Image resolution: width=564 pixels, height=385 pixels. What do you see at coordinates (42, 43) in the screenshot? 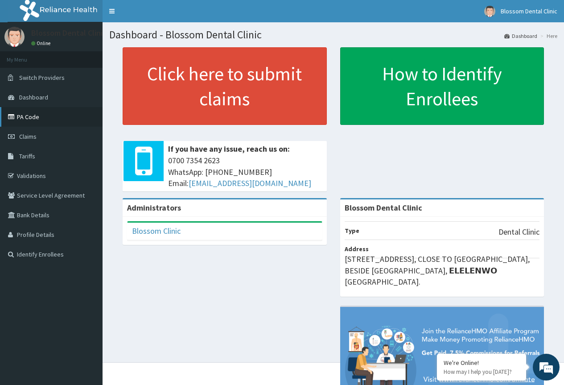
I see `a: Online` at bounding box center [42, 43].